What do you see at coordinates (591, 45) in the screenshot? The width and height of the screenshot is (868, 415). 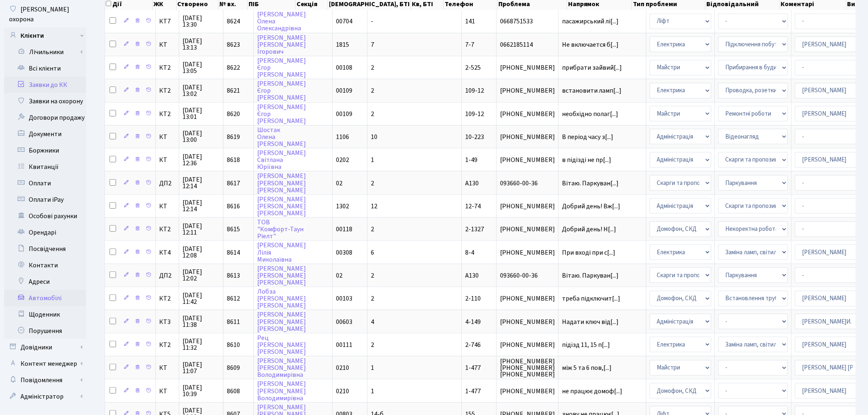 I see `span: Не включается б[...]` at bounding box center [591, 45].